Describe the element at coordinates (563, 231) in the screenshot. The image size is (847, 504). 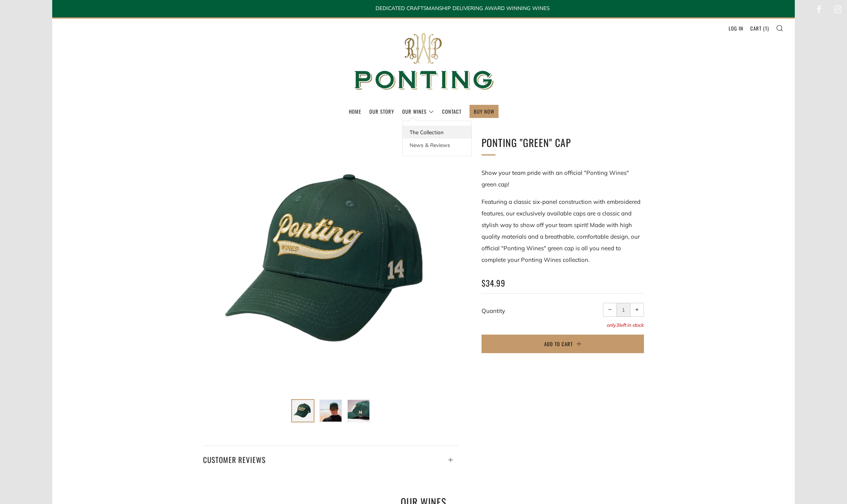
I see `p: Featuring a classic six-panel construction with embroidered features, our exclusively available c...` at that location.